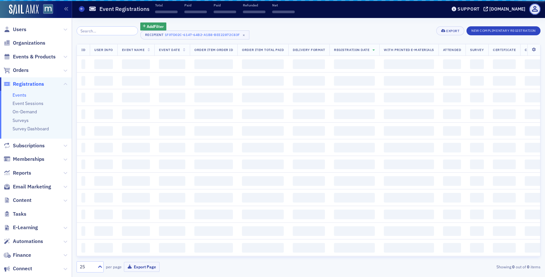  What do you see at coordinates (18, 269) in the screenshot?
I see `a: Connect` at bounding box center [18, 269].